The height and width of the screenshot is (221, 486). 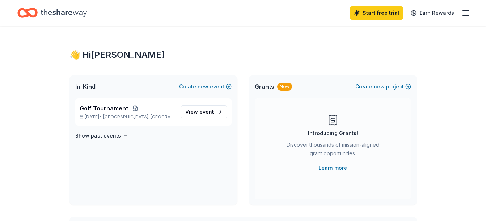 I want to click on h4: Show past events, so click(x=98, y=136).